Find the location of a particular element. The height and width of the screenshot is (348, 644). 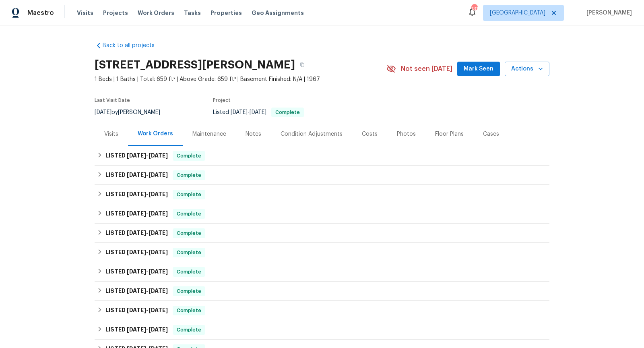

span: Geo Assignments is located at coordinates (278, 13).